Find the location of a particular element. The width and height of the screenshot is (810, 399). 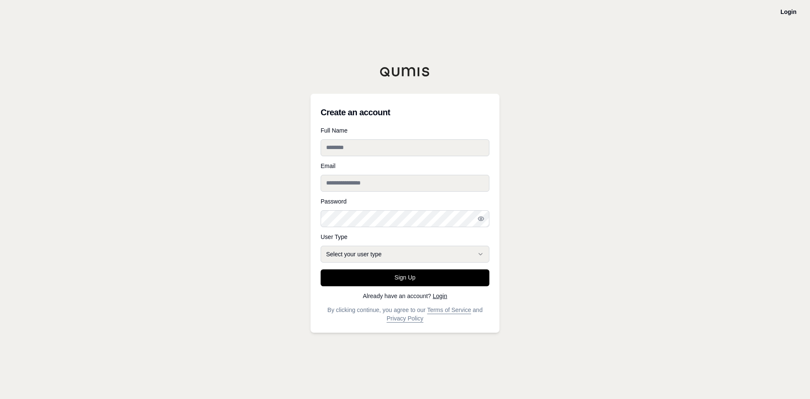

label: User Type is located at coordinates (405, 237).